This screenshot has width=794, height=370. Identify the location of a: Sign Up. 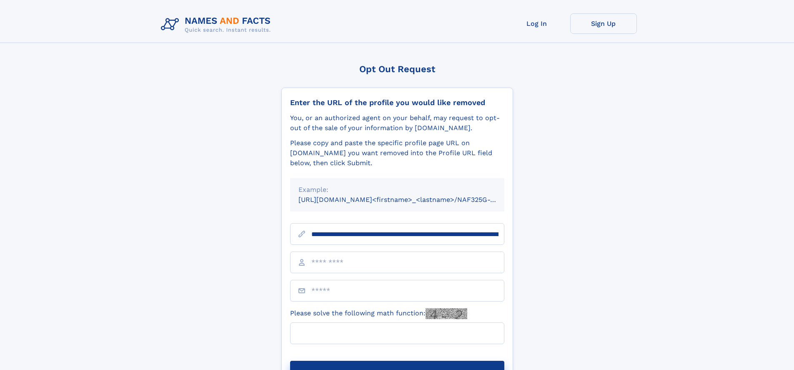
(604, 23).